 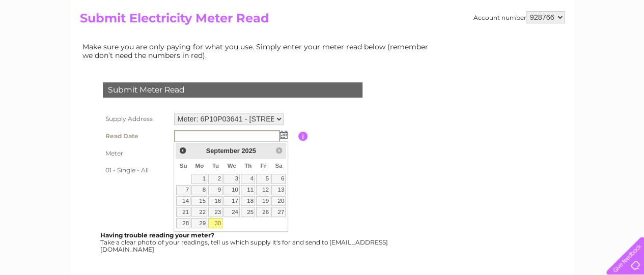 What do you see at coordinates (215, 223) in the screenshot?
I see `a: 30` at bounding box center [215, 223].